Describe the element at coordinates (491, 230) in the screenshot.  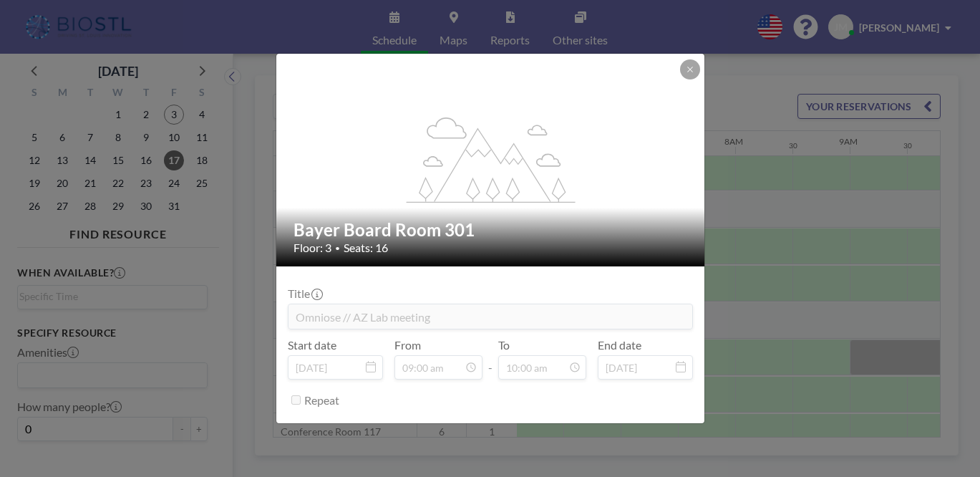
I see `h2: Bayer Board Room 301` at that location.